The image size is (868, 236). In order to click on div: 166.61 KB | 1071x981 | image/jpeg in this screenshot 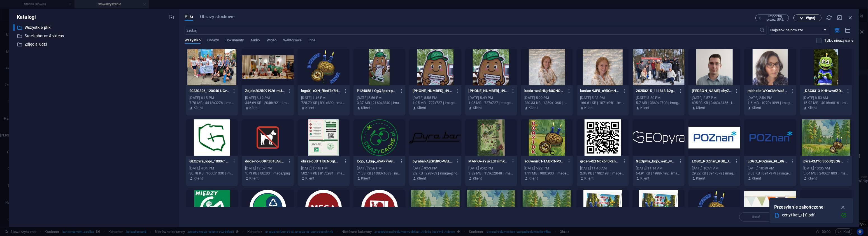, I will do `click(602, 103)`.